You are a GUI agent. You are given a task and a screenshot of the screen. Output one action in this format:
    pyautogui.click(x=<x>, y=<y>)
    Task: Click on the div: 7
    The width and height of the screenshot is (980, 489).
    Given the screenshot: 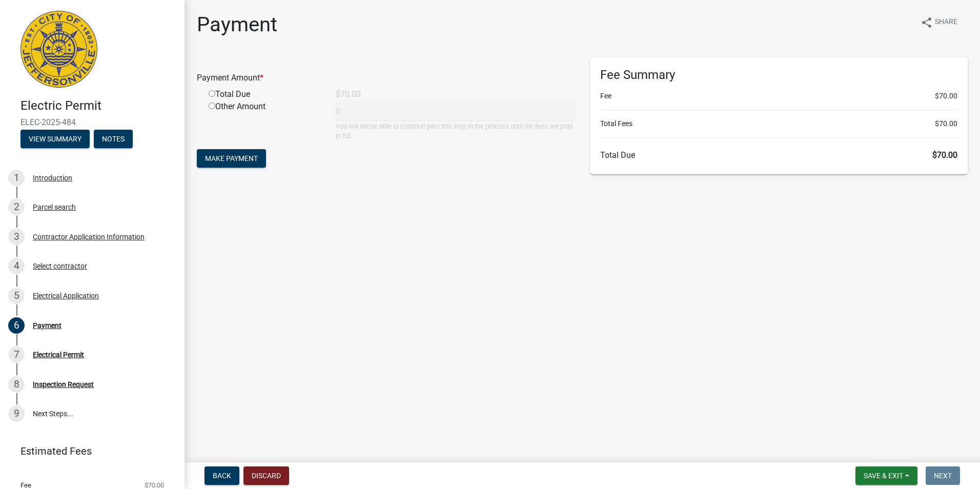 What is the action you would take?
    pyautogui.click(x=16, y=355)
    